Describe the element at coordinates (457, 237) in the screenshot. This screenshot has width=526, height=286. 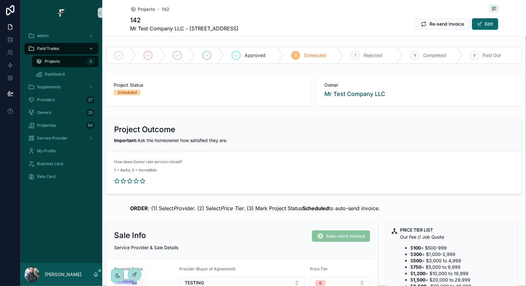
I see `p: Our Fee // Job Quote` at that location.